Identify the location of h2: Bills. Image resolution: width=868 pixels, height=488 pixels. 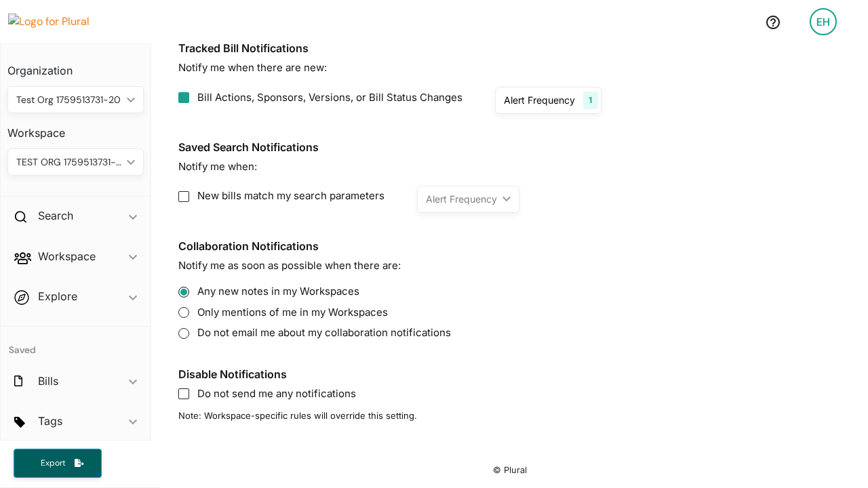
(48, 381).